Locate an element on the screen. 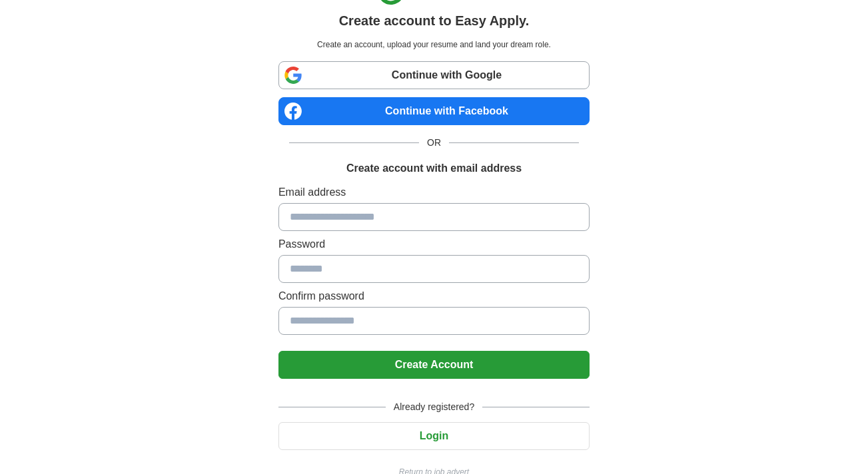 The width and height of the screenshot is (868, 474). a: Continue with Google is located at coordinates (434, 75).